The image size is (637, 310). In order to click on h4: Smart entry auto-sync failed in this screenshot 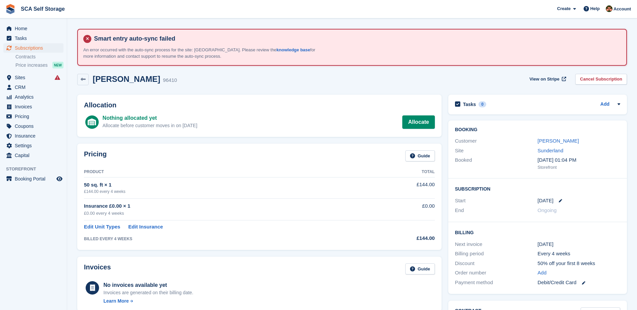, I will do `click(356, 39)`.